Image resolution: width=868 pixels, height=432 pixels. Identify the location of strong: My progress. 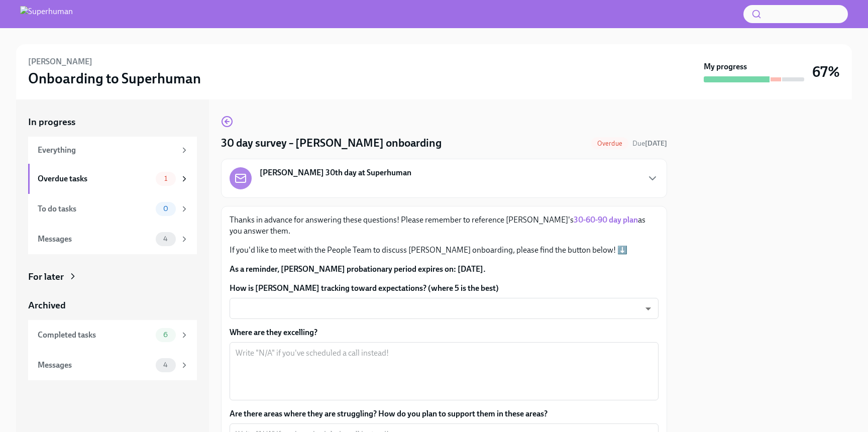
(725, 67).